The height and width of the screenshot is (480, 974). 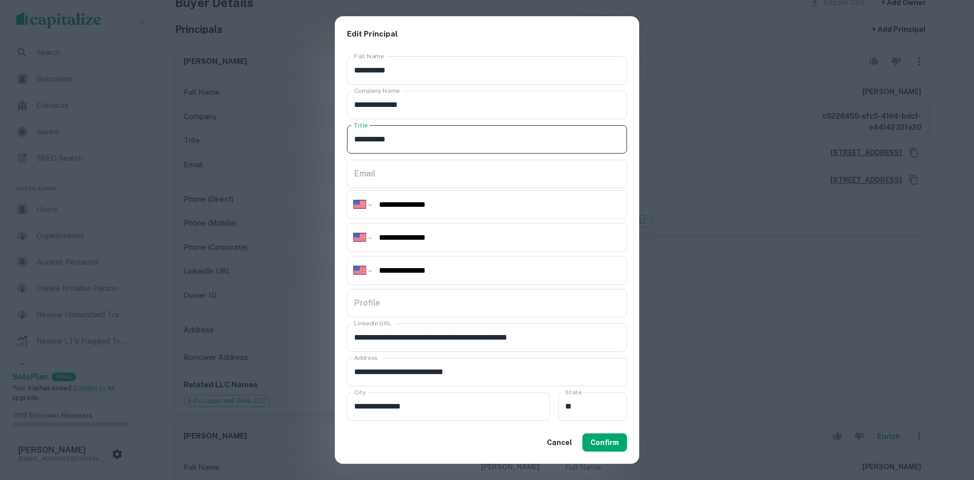 What do you see at coordinates (948, 423) in the screenshot?
I see `div: Chat Widget` at bounding box center [948, 423].